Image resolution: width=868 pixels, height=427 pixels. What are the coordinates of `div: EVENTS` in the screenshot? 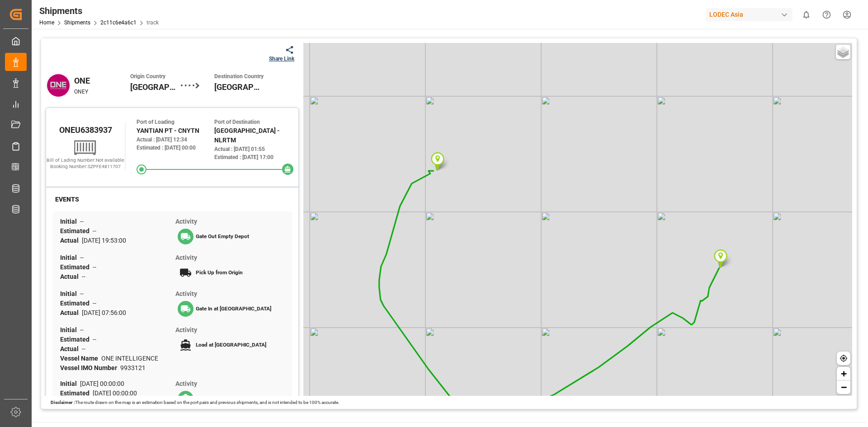 It's located at (67, 199).